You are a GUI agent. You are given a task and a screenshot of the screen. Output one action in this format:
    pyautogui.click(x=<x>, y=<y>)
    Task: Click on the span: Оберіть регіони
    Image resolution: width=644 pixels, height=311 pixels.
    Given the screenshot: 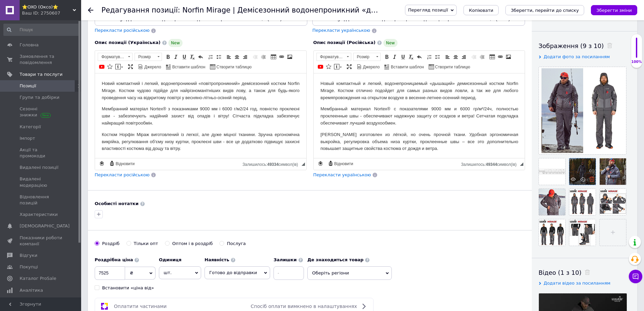 What is the action you would take?
    pyautogui.click(x=349, y=273)
    